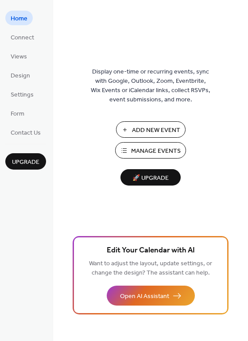 This screenshot has width=248, height=341. I want to click on button: Add New Event, so click(150, 129).